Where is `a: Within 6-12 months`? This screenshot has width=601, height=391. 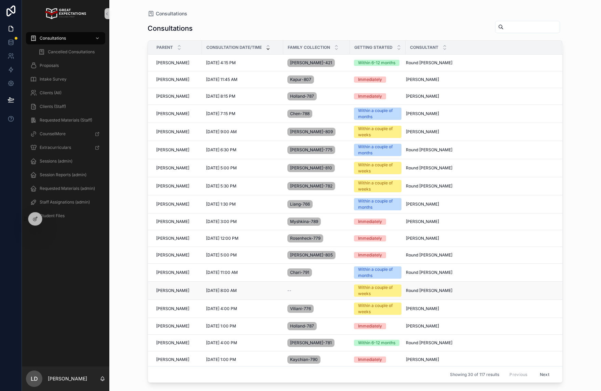 a: Within 6-12 months is located at coordinates (378, 343).